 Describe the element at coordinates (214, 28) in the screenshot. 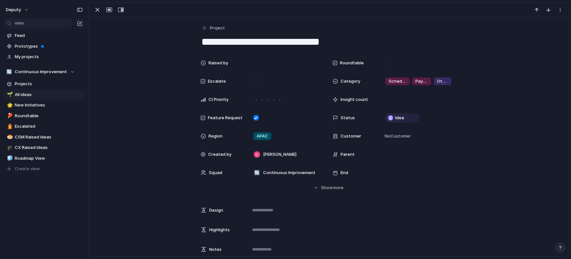

I see `button: Project` at that location.